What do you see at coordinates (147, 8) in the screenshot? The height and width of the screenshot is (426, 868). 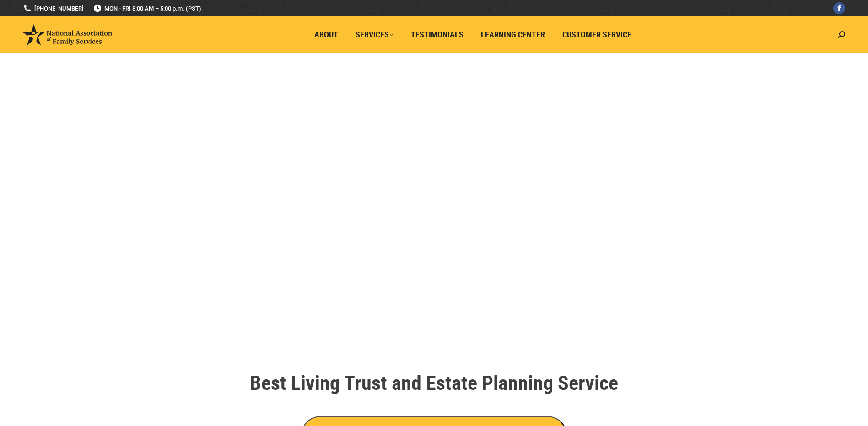 I see `span: MON - FRI 8:00 AM – 5:00 p.m. (PST)` at bounding box center [147, 8].